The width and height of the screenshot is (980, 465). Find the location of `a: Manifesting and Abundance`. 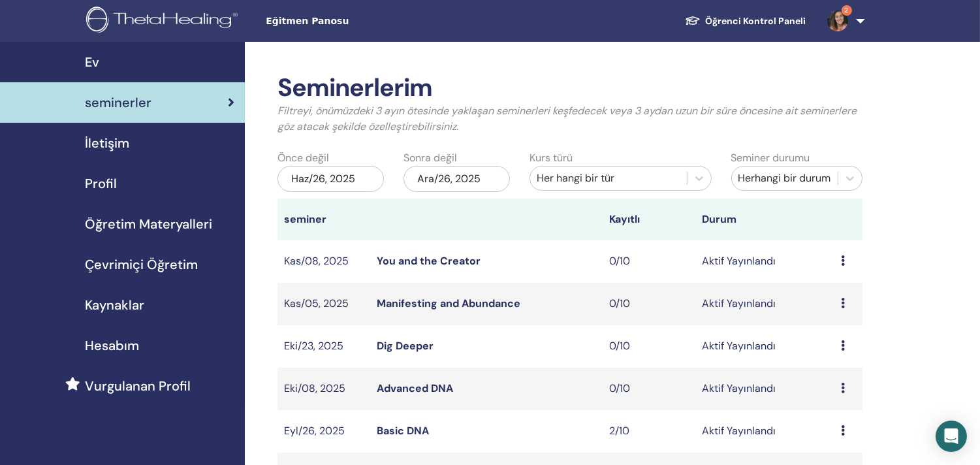

a: Manifesting and Abundance is located at coordinates (449, 303).